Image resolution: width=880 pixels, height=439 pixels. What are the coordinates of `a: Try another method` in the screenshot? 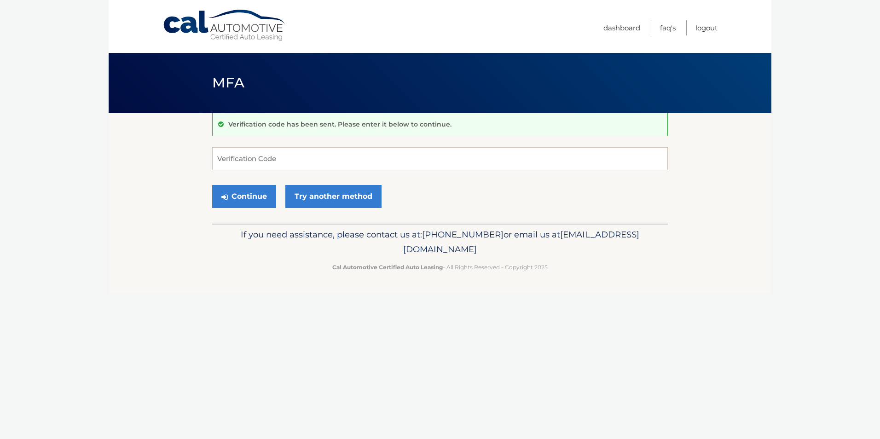 It's located at (333, 196).